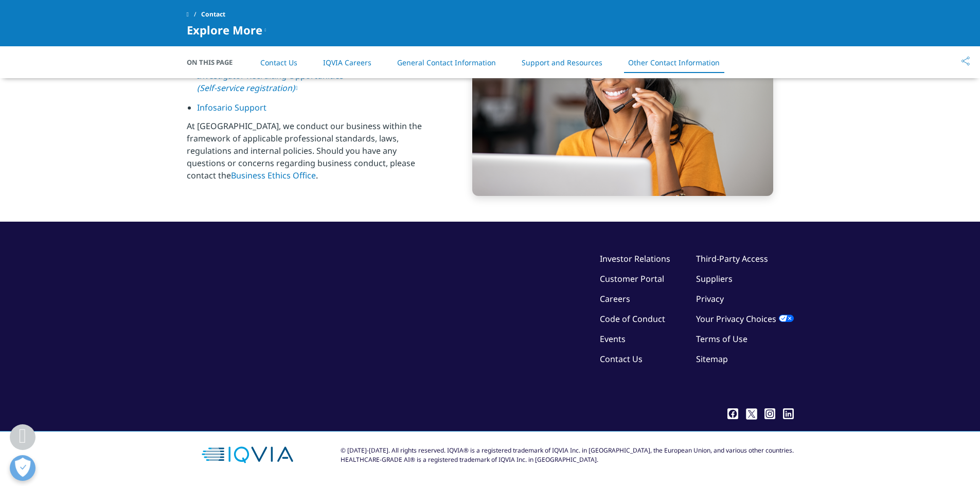 This screenshot has height=486, width=980. What do you see at coordinates (22, 468) in the screenshot?
I see `button: 개방형 기본 설정` at bounding box center [22, 468].